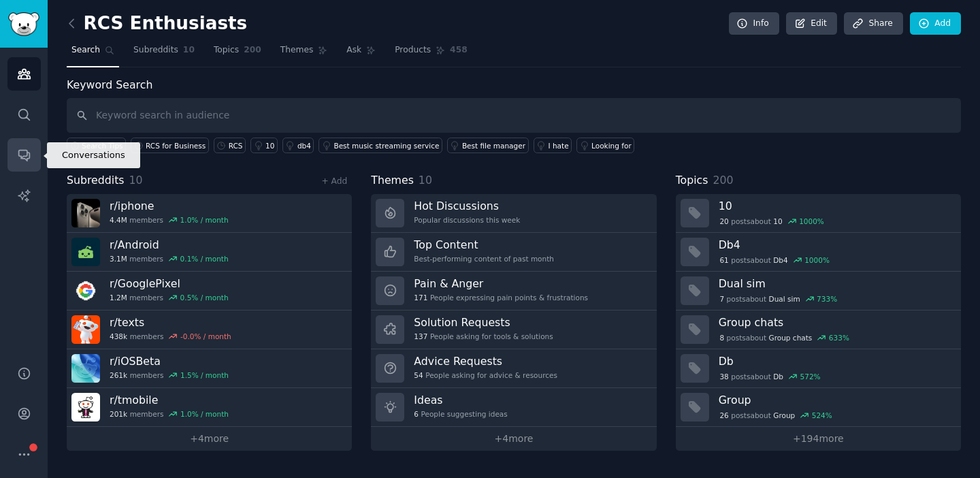 The image size is (980, 478). What do you see at coordinates (354, 50) in the screenshot?
I see `span: Ask` at bounding box center [354, 50].